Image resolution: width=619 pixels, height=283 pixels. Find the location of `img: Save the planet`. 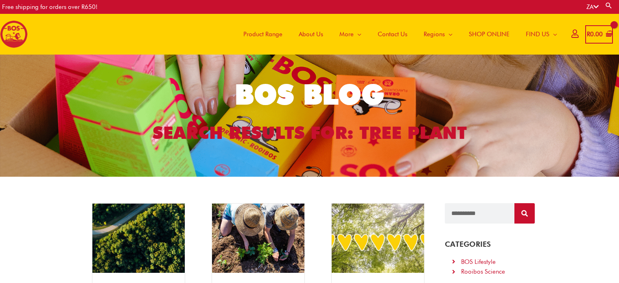

img: Save the planet is located at coordinates (378, 238).